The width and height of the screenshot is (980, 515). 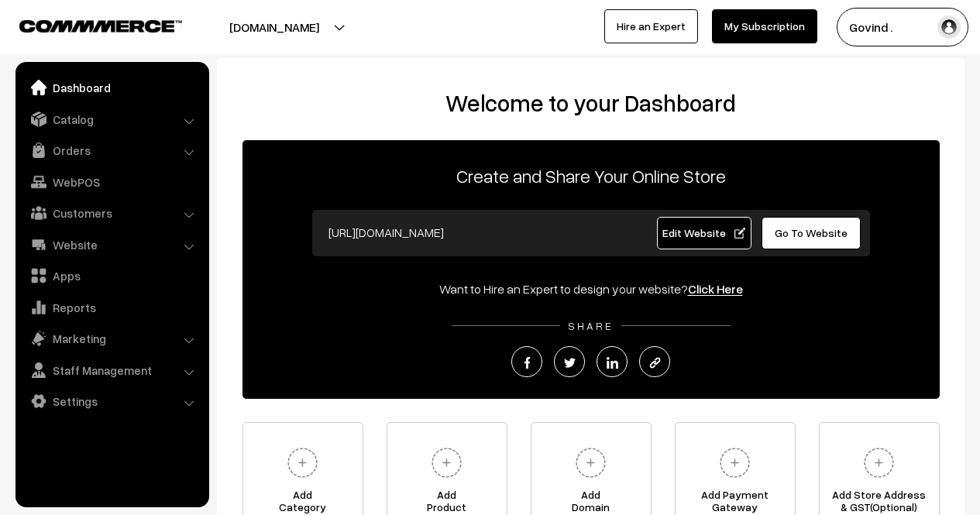 What do you see at coordinates (112, 182) in the screenshot?
I see `a: WebPOS` at bounding box center [112, 182].